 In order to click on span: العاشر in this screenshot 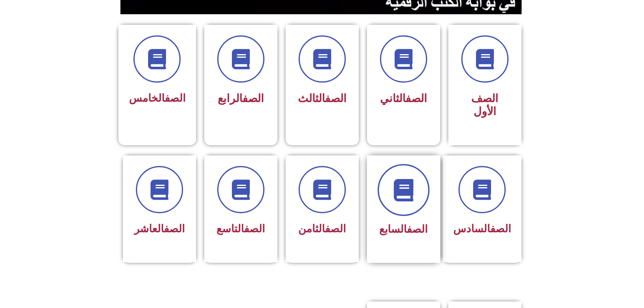, I will do `click(160, 229)`.